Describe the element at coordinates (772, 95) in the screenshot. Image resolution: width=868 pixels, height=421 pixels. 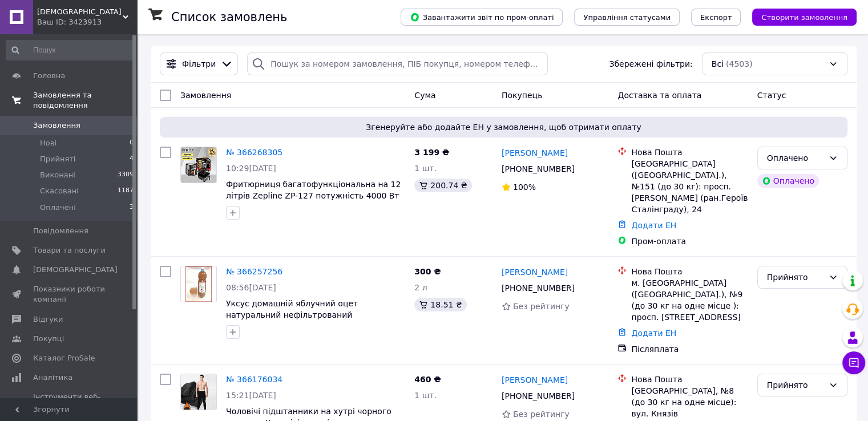
I see `span: Статус` at that location.